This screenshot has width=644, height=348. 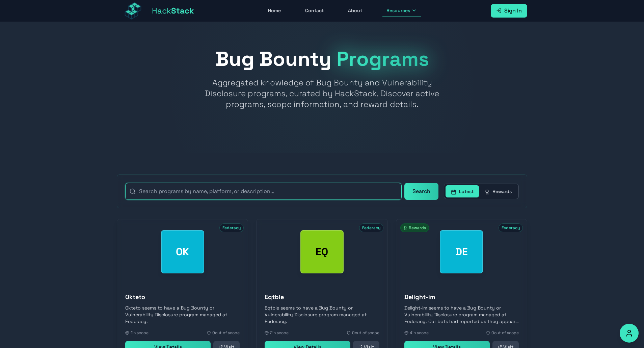 What do you see at coordinates (383, 59) in the screenshot?
I see `span: Programs` at bounding box center [383, 59].